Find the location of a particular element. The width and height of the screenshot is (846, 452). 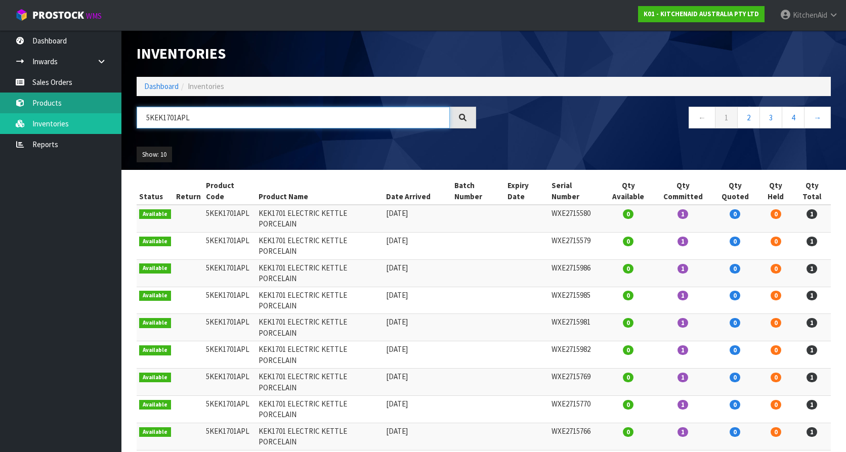

small: WMS is located at coordinates (94, 16).